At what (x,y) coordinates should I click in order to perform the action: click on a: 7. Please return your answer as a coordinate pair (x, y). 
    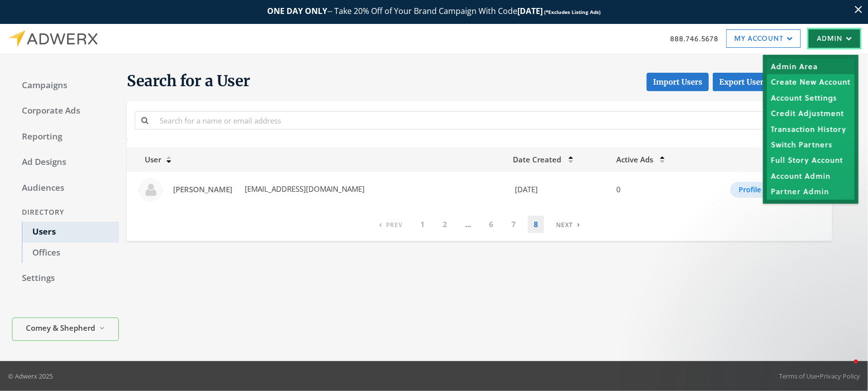
    Looking at the image, I should click on (513, 224).